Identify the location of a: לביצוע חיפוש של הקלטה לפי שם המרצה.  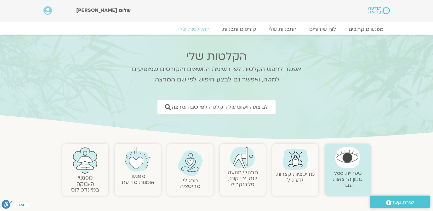
(216, 107).